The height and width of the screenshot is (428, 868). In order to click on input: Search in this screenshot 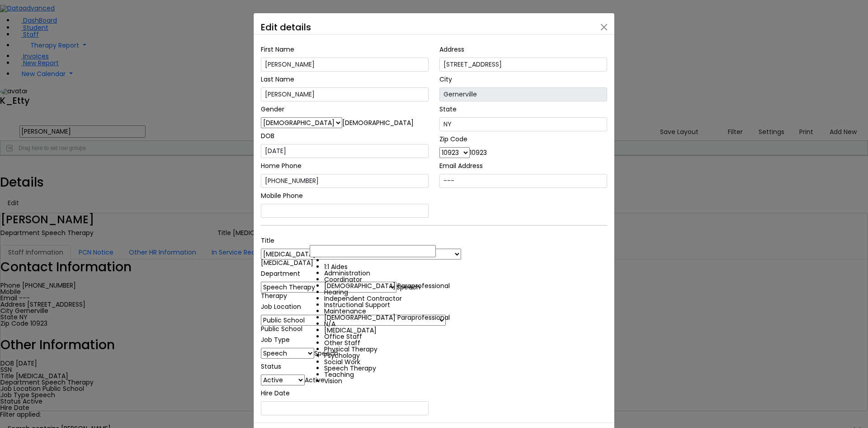, I will do `click(373, 251)`.